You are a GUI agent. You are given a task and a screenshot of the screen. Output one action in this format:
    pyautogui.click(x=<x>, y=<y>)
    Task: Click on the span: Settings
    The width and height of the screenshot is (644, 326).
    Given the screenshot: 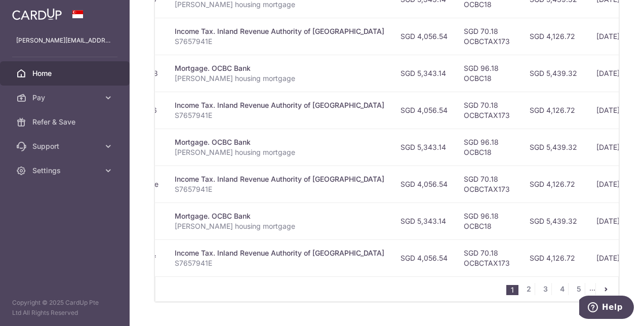 What is the action you would take?
    pyautogui.click(x=65, y=170)
    